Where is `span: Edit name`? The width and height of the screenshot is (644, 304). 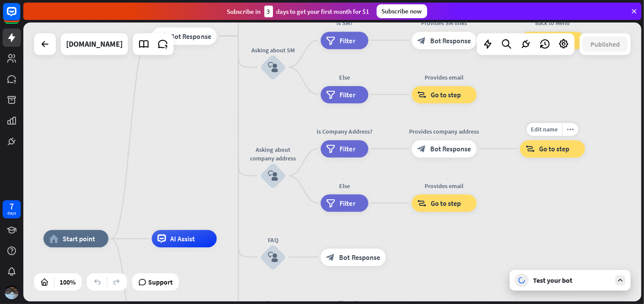
span: Edit name is located at coordinates (545, 129).